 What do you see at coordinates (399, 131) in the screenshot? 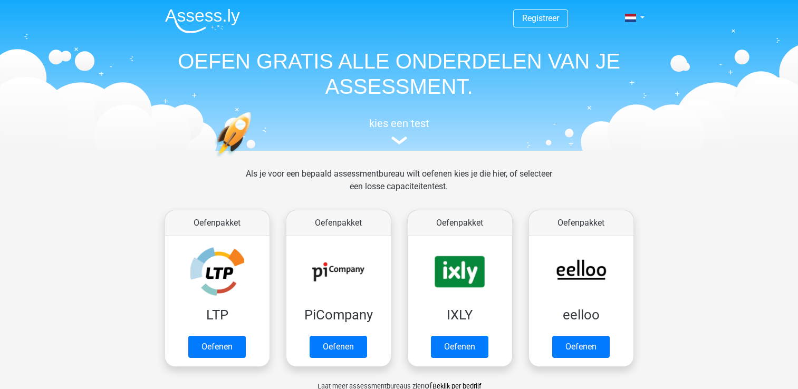
I see `a: kies een test` at bounding box center [399, 131].